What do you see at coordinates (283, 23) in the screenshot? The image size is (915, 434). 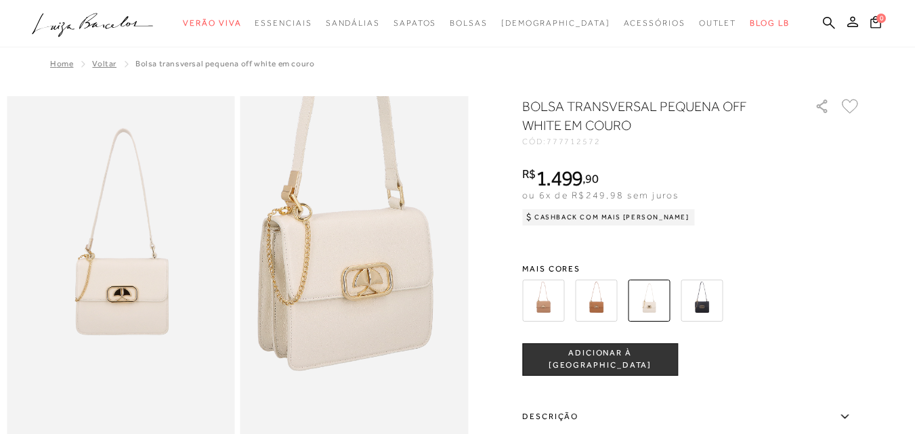 I see `span: Essenciais` at bounding box center [283, 23].